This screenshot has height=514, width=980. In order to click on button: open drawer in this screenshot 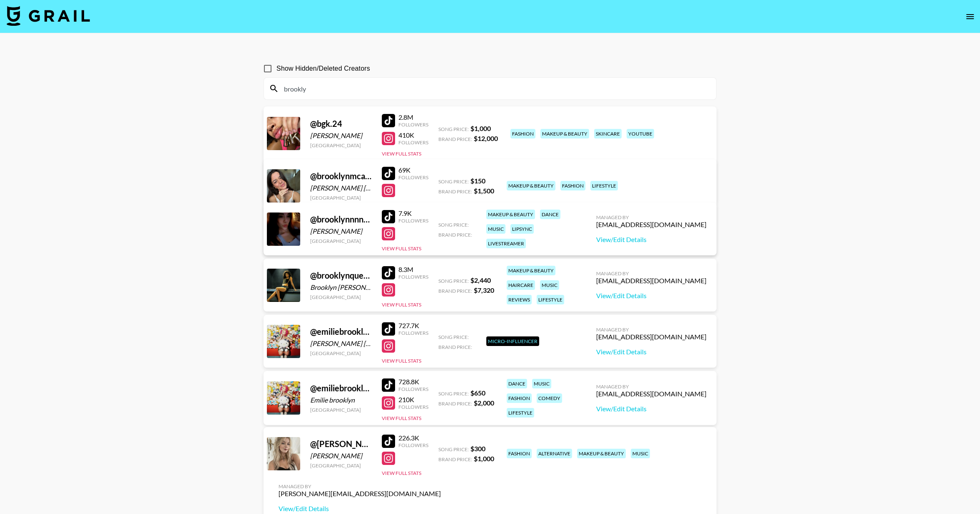, I will do `click(970, 16)`.